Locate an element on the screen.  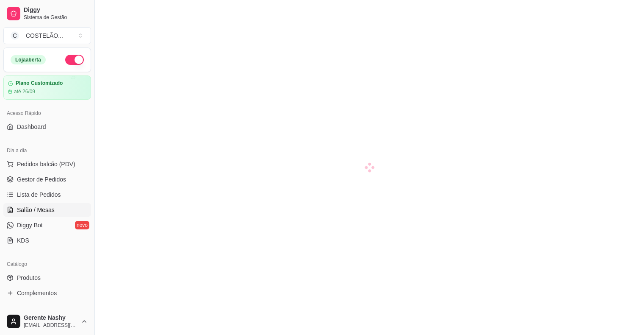
div: Catálogo is located at coordinates (47, 264).